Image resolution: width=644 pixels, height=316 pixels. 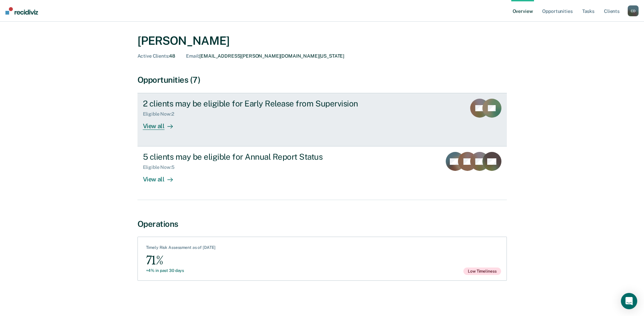 I want to click on div: 48, so click(x=156, y=56).